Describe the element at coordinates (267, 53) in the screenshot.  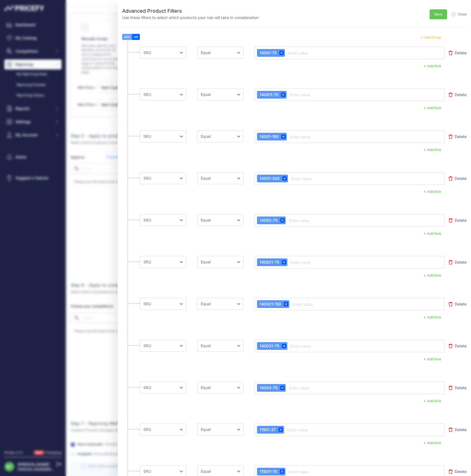
I see `span: 14091-75` at that location.